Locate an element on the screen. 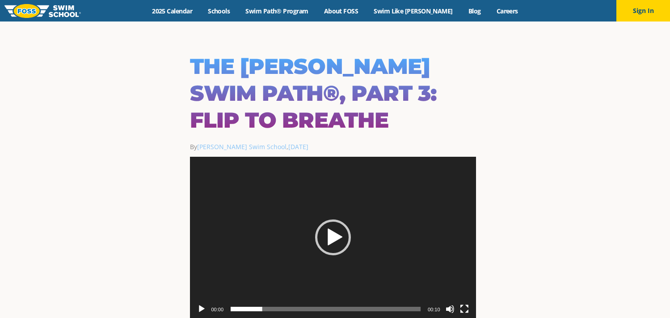 Image resolution: width=670 pixels, height=318 pixels. a: Blog is located at coordinates (475, 11).